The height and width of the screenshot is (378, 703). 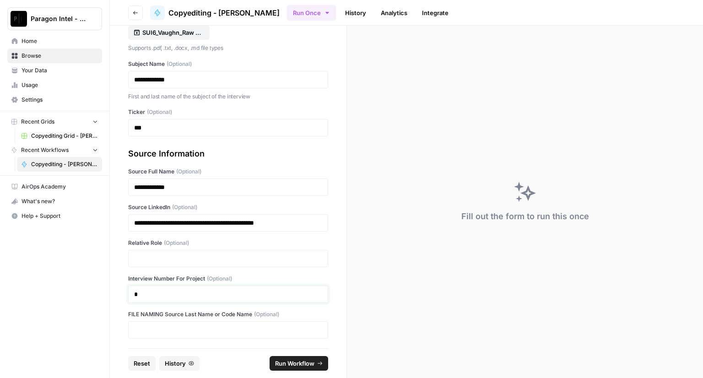 What do you see at coordinates (311, 13) in the screenshot?
I see `button: Run Once` at bounding box center [311, 13].